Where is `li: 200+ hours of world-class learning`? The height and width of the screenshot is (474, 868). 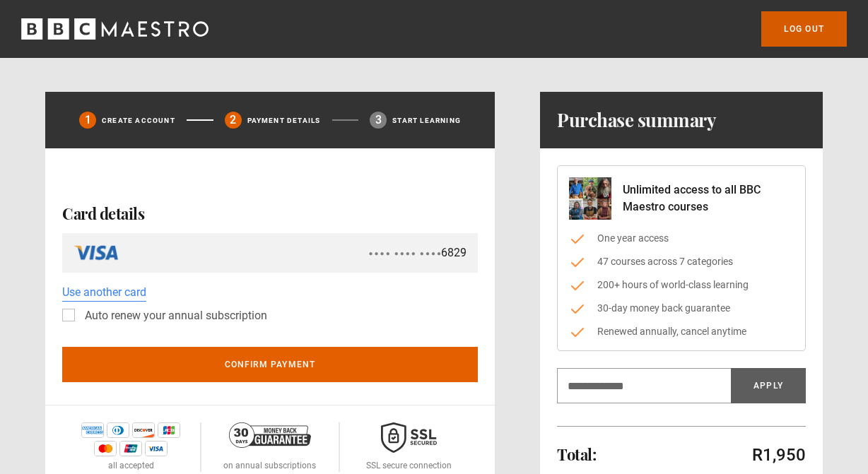
li: 200+ hours of world-class learning is located at coordinates (682, 285).